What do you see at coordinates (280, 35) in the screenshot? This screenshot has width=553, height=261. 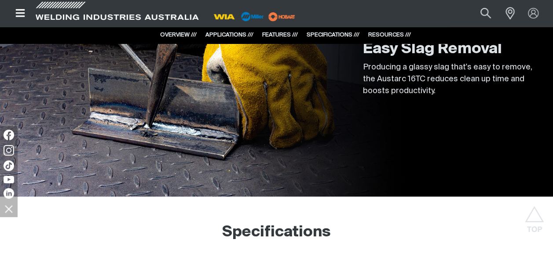 I see `a: FEATURES ///` at bounding box center [280, 35].